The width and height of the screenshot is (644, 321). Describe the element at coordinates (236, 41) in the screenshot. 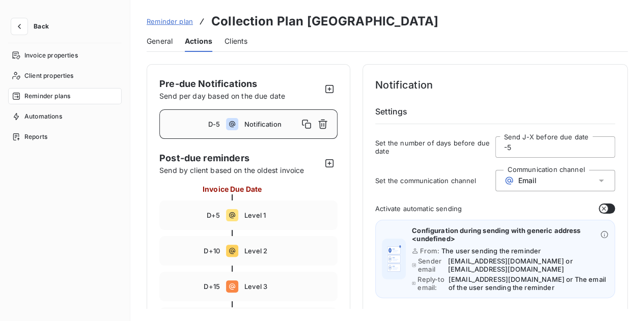

I see `span: Clients` at that location.